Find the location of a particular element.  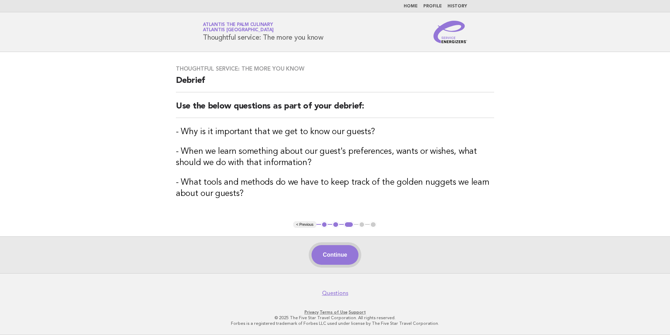

h3: Thoughtful service: The more you know is located at coordinates (335, 69).